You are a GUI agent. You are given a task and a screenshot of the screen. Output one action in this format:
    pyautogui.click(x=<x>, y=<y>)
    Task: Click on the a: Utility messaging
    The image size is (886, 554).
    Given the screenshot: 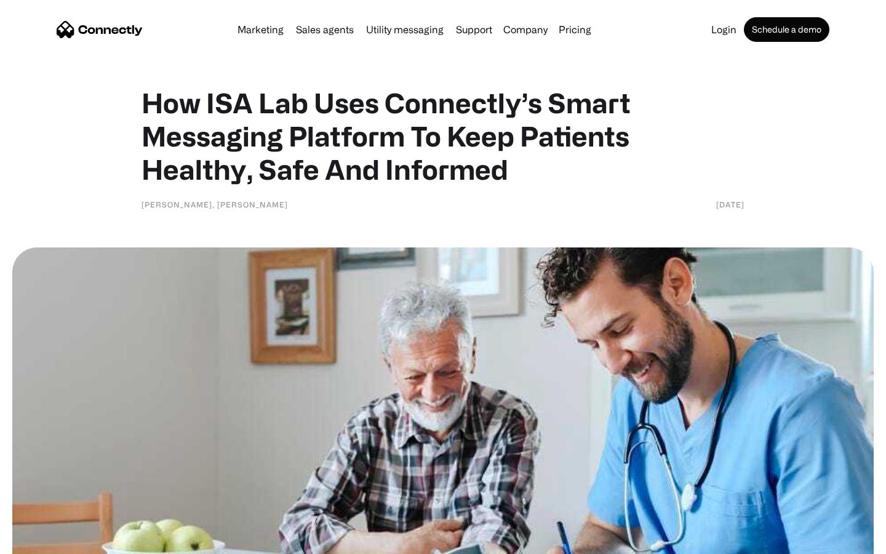 What is the action you would take?
    pyautogui.click(x=405, y=30)
    